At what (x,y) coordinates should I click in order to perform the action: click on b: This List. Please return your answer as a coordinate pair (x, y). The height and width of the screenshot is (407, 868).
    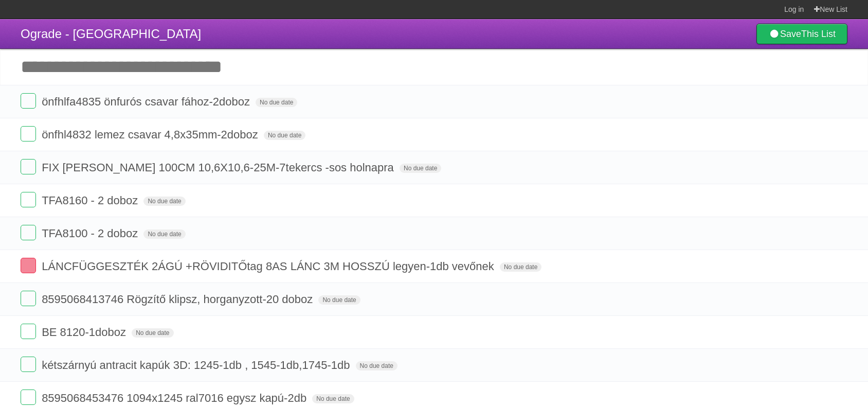
    Looking at the image, I should click on (818, 34).